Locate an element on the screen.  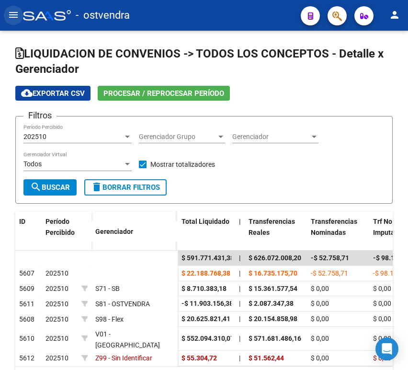
button: Exportar CSV is located at coordinates (53, 93).